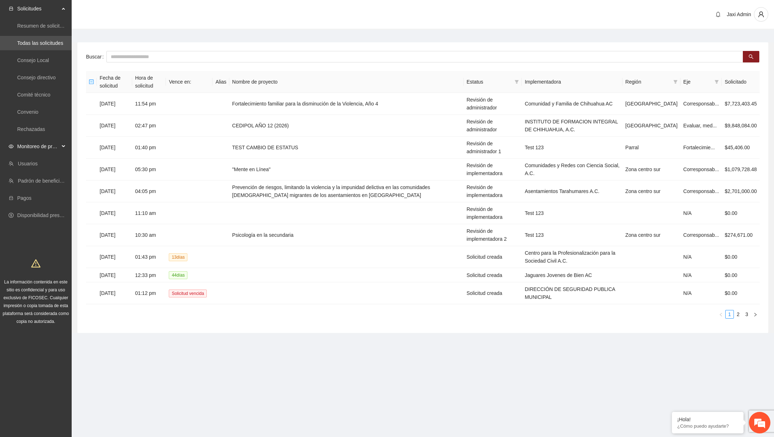 Image resolution: width=774 pixels, height=437 pixels. Describe the element at coordinates (347, 235) in the screenshot. I see `td: Psicología en la secundaria` at that location.